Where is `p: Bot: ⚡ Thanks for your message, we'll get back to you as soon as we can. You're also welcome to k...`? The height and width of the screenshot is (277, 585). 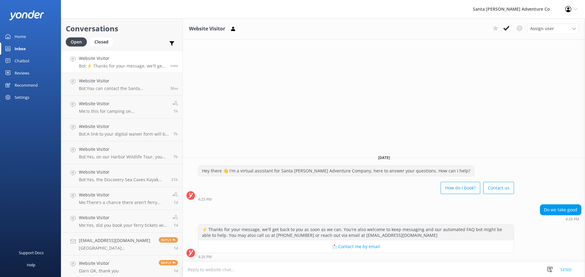
p: Bot: ⚡ Thanks for your message, we'll get back to you as soon as we can. You're also welcome to k... is located at coordinates (122, 66).